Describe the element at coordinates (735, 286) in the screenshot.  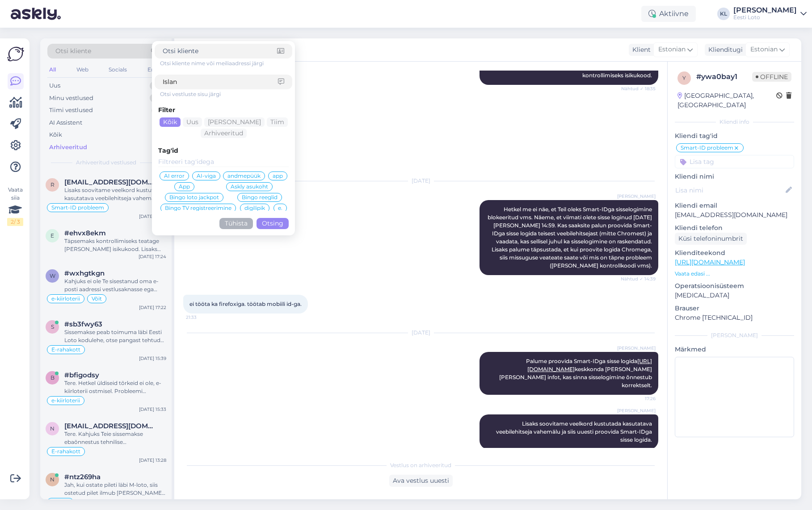
I see `p: Operatsioonisüsteem` at that location.